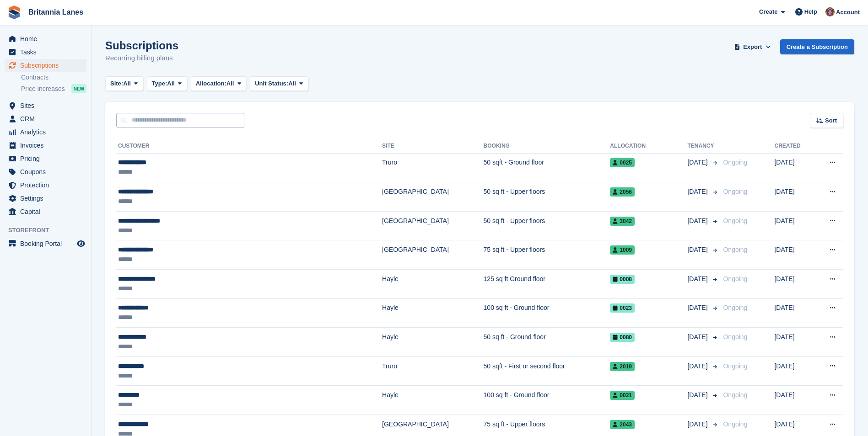 The image size is (868, 436). What do you see at coordinates (622, 250) in the screenshot?
I see `span: 1009` at bounding box center [622, 250].